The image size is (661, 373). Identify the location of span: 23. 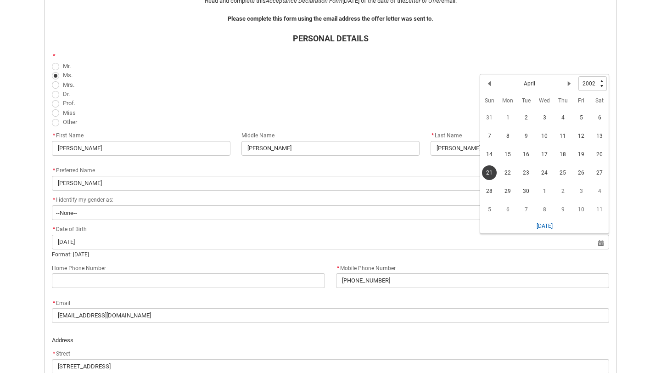
(526, 173).